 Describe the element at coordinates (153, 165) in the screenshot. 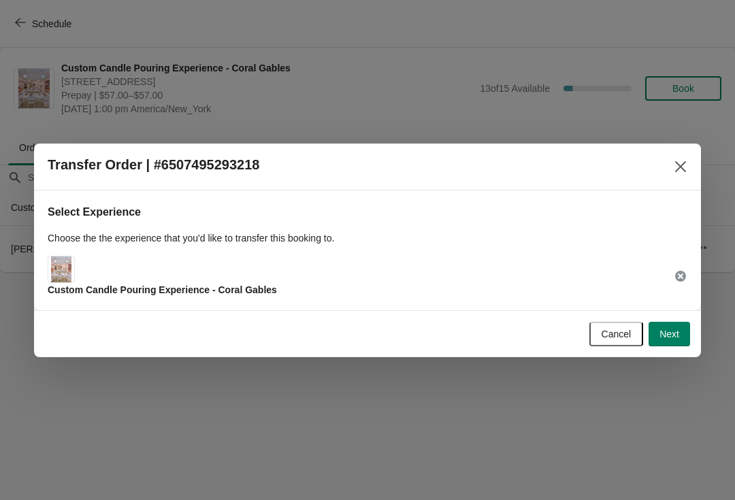

I see `h2: Transfer Order | #6507495293218` at that location.